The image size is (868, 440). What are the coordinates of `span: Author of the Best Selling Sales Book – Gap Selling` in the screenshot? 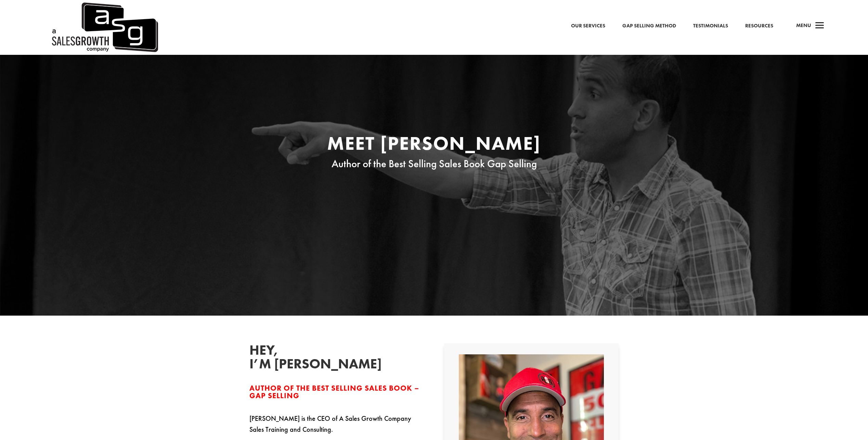 It's located at (335, 392).